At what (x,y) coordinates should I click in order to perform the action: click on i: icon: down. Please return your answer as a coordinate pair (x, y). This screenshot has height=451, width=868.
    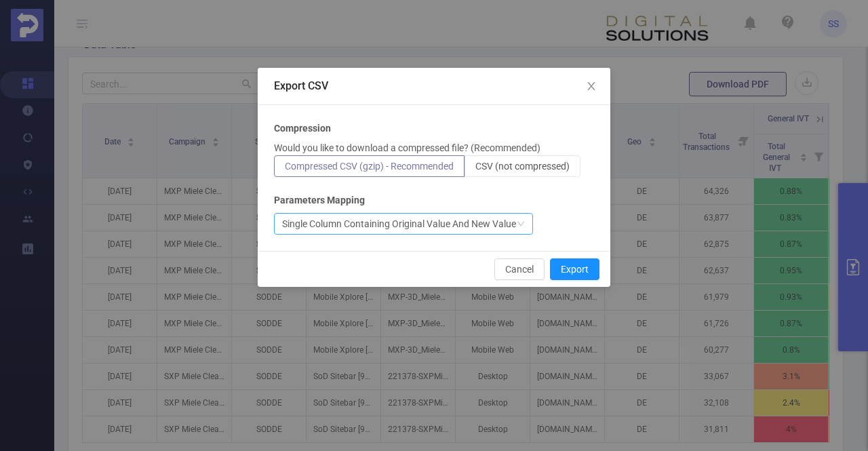
    Looking at the image, I should click on (521, 225).